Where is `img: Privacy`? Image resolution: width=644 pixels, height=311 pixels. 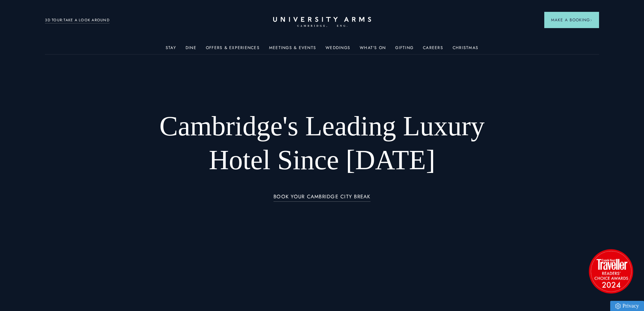 img: Privacy is located at coordinates (618, 305).